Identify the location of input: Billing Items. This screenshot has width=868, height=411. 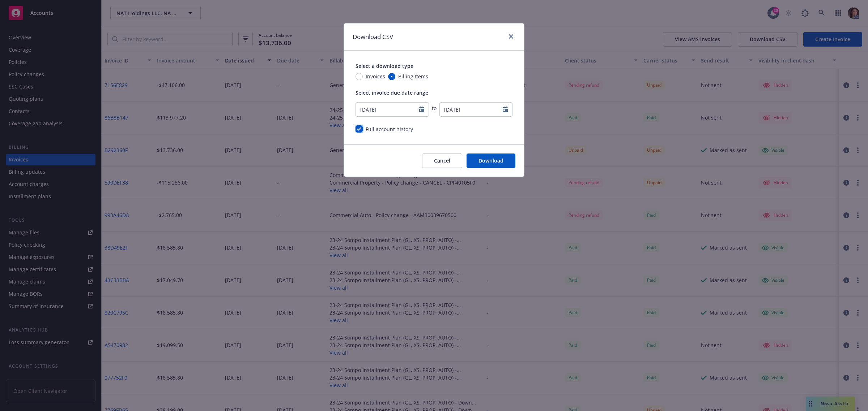
(392, 76).